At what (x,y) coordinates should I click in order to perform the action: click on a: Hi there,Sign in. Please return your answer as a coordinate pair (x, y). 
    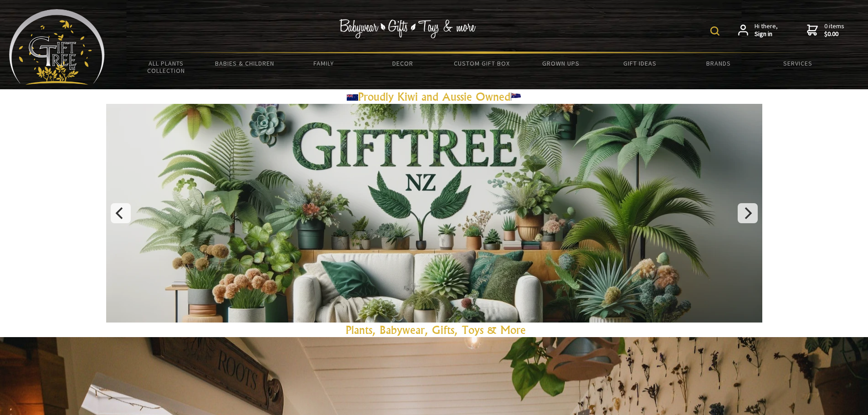
    Looking at the image, I should click on (758, 30).